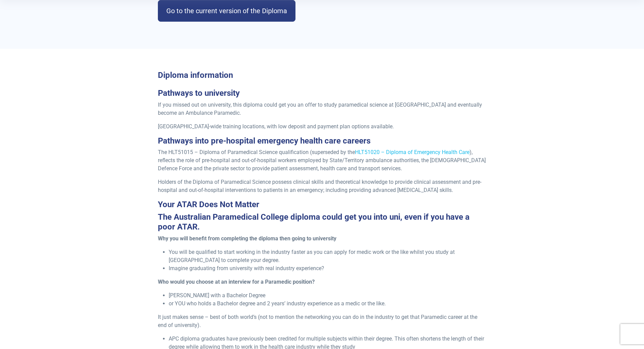  What do you see at coordinates (322, 186) in the screenshot?
I see `p: Holders of the Diploma of Paramedical Science possess clinical skills and theoretical knowledge t...` at bounding box center [322, 186].